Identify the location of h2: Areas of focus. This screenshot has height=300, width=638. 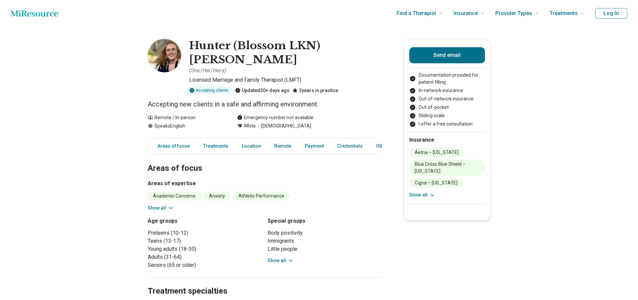
(265, 160).